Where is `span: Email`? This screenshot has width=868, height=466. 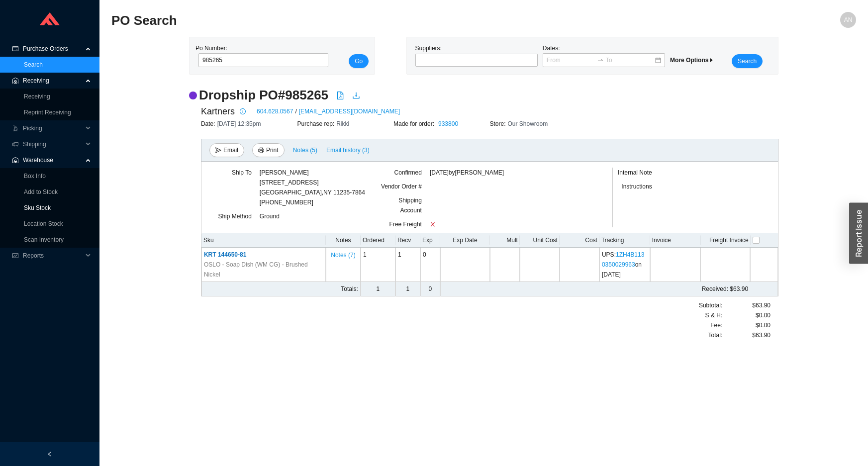 span: Email is located at coordinates (231, 150).